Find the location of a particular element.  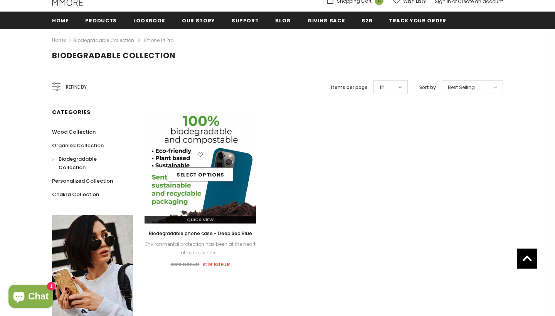

a: Chakra Collection is located at coordinates (76, 194).